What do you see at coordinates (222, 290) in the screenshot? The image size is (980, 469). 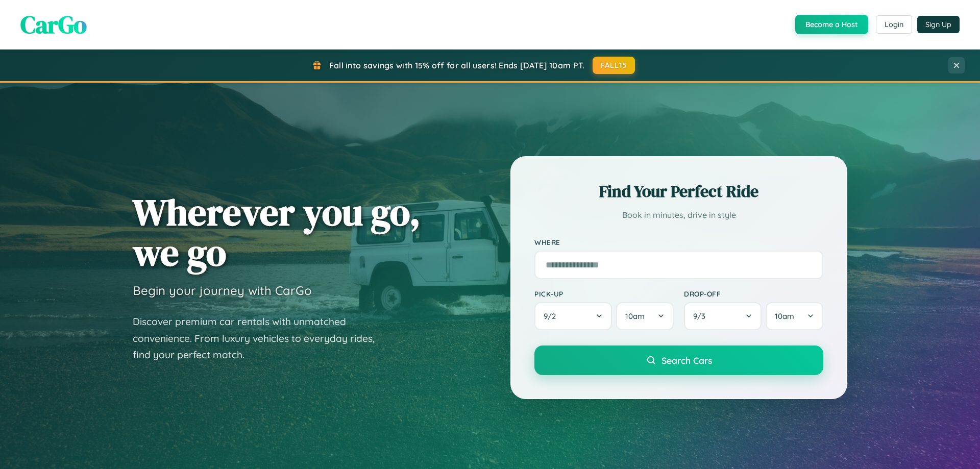 I see `h3: Begin your journey with CarGo` at bounding box center [222, 290].